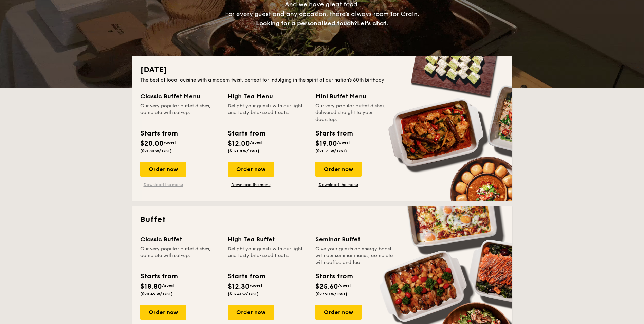 The width and height of the screenshot is (644, 324). I want to click on span: ($13.08 w/ GST), so click(243, 151).